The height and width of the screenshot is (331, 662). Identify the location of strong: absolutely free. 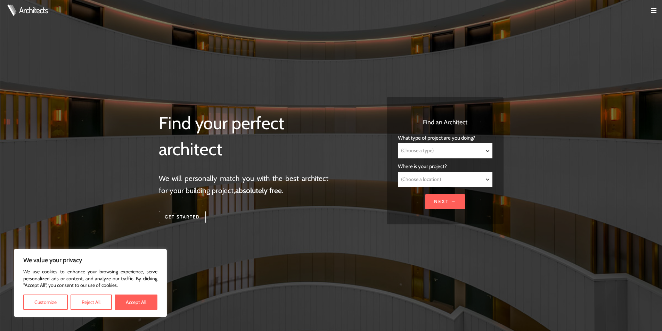
(258, 190).